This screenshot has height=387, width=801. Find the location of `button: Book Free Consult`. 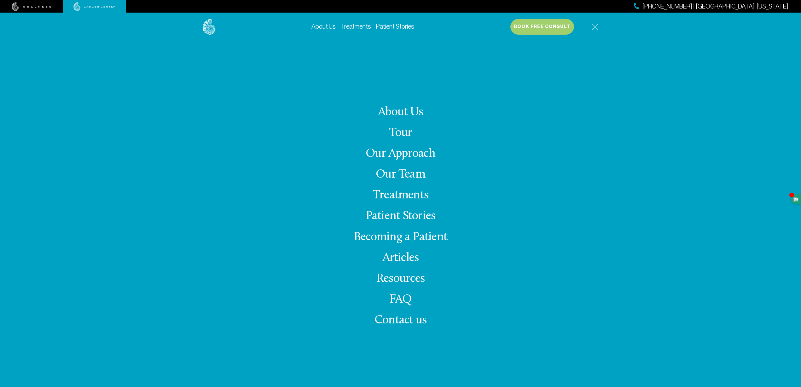

button: Book Free Consult is located at coordinates (542, 27).